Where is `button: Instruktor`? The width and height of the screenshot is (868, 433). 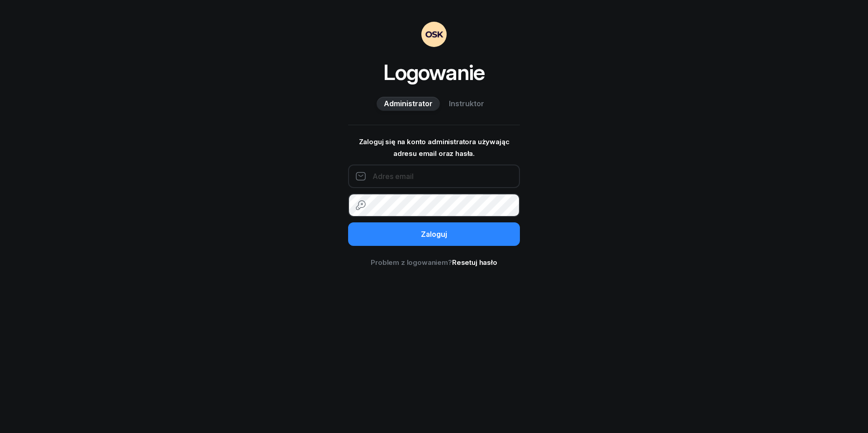
button: Instruktor is located at coordinates (467, 104).